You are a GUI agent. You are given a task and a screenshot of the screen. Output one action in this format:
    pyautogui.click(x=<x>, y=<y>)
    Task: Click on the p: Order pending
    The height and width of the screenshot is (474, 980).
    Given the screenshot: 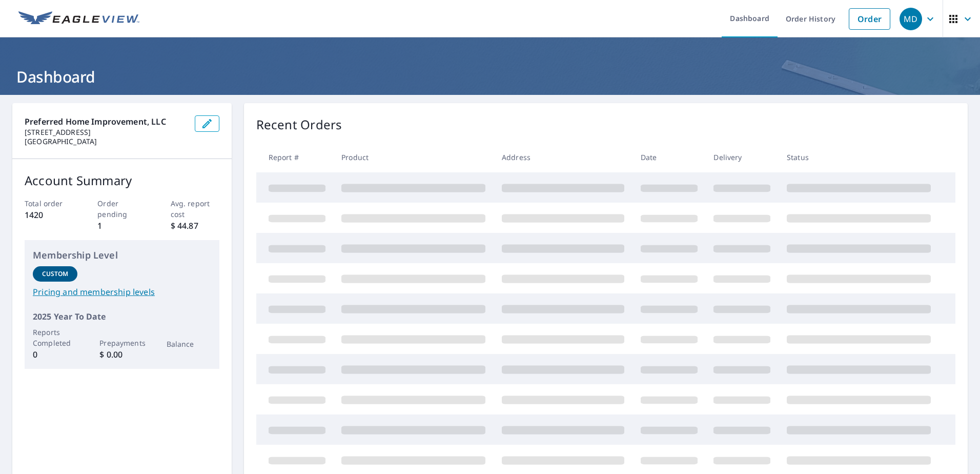 What is the action you would take?
    pyautogui.click(x=121, y=209)
    